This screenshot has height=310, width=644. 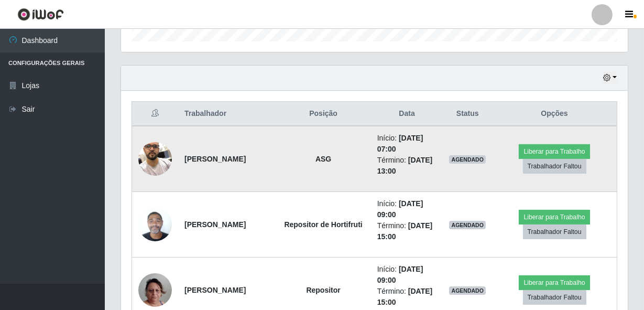 I want to click on th: Status, so click(x=467, y=114).